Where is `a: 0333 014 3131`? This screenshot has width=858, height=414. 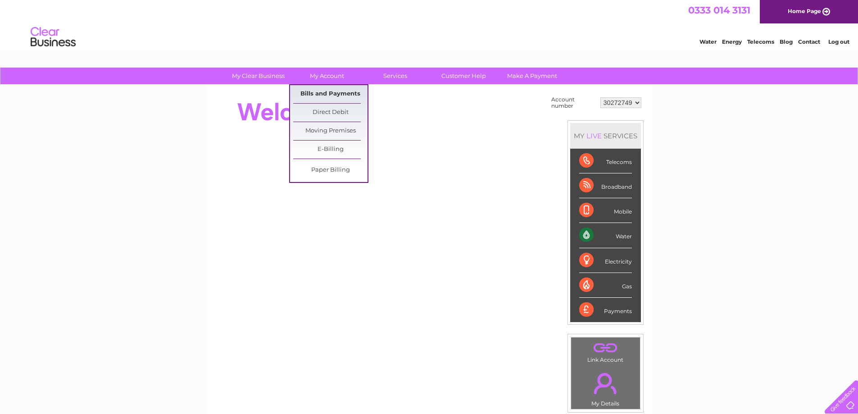
a: 0333 014 3131 is located at coordinates (719, 10).